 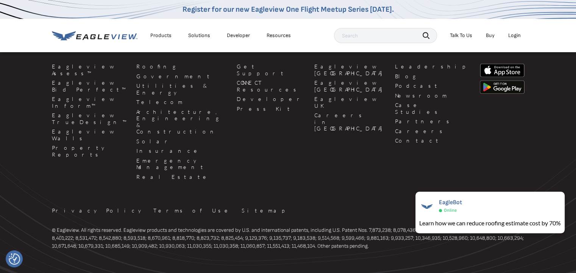 I want to click on a: Eagleview Assess™, so click(x=89, y=70).